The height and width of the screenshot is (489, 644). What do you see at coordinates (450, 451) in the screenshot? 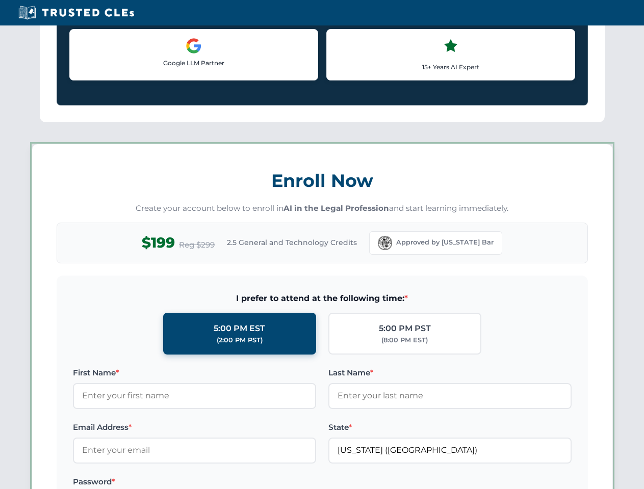
I see `input: Florida (FL)` at bounding box center [450, 451].